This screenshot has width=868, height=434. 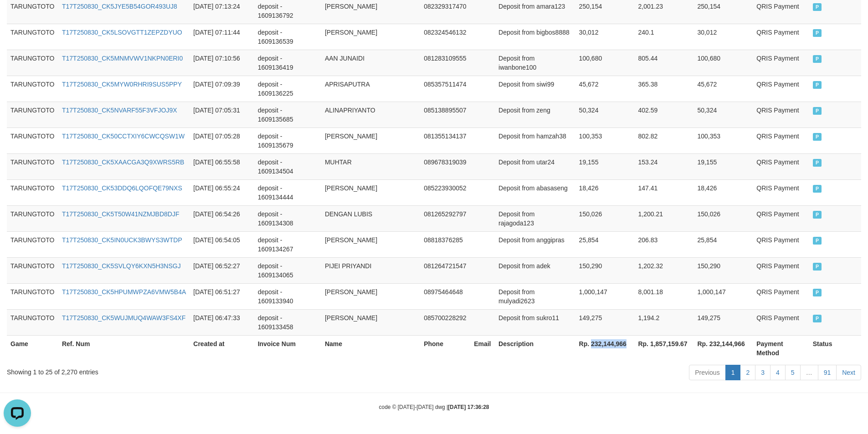 What do you see at coordinates (221, 348) in the screenshot?
I see `th: Created at` at bounding box center [221, 348].